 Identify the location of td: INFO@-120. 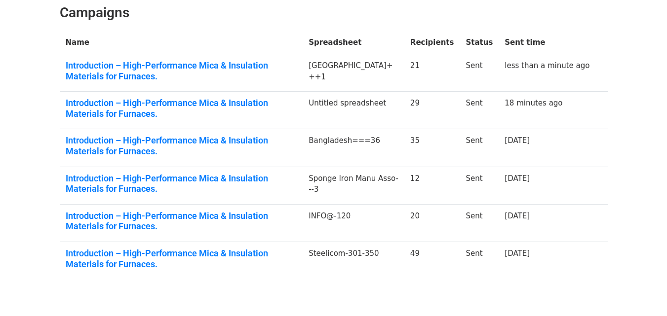
(353, 223).